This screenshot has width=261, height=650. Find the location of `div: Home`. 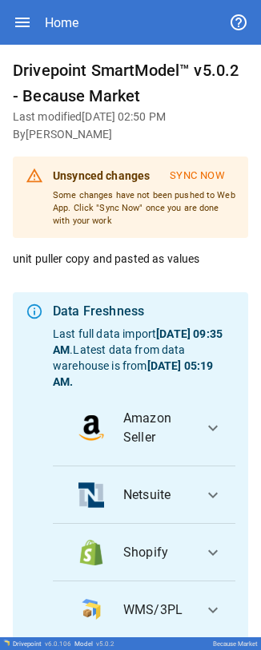

div: Home is located at coordinates (62, 22).